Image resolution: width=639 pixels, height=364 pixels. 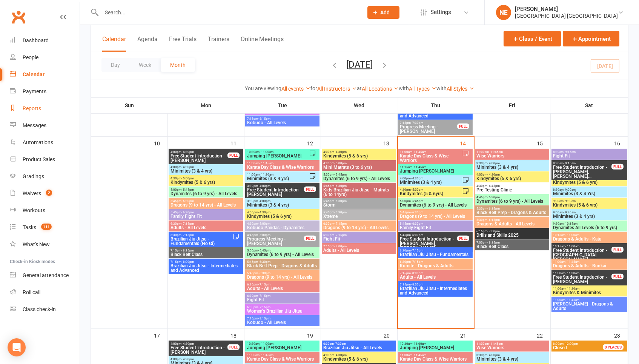 What do you see at coordinates (435, 167) in the screenshot?
I see `span: 11:15am` at bounding box center [435, 167].